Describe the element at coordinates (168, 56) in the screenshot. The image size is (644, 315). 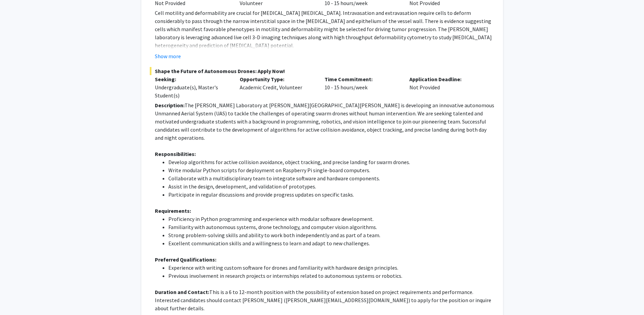
I see `button: Show more` at that location.